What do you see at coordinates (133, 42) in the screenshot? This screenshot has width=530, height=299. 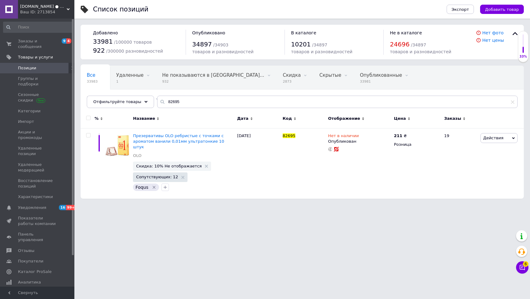 I see `span: / 100000 товаров` at bounding box center [133, 42].